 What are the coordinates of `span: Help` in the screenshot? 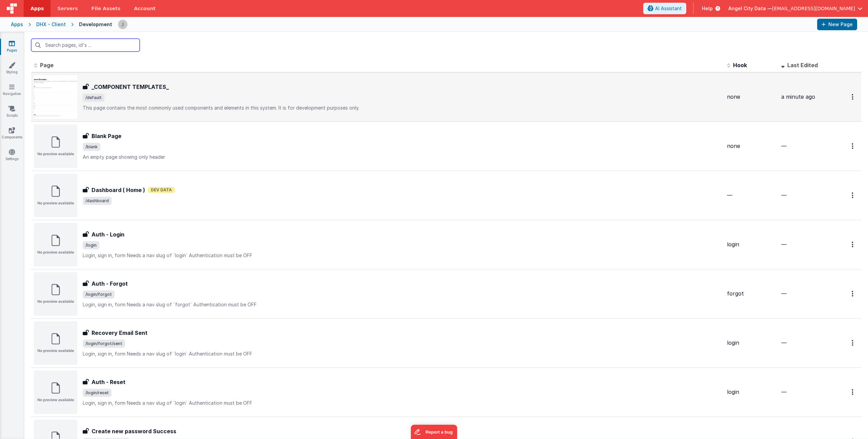 It's located at (707, 8).